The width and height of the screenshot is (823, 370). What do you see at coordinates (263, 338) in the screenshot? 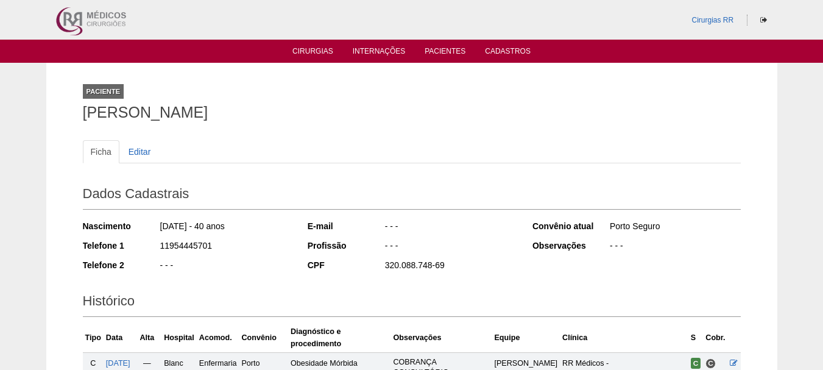
I see `th: Convênio` at bounding box center [263, 338].